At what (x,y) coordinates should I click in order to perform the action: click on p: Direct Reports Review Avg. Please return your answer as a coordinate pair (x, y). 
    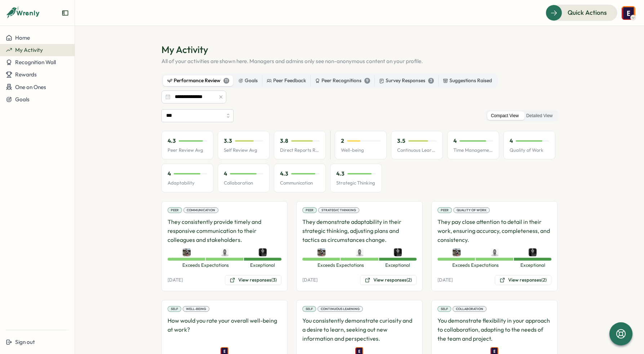
    Looking at the image, I should click on (300, 150).